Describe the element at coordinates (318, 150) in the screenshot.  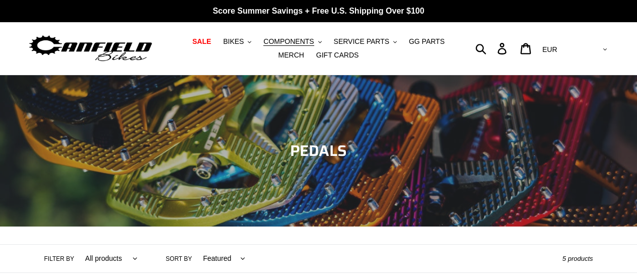
I see `span: PEDALS` at that location.